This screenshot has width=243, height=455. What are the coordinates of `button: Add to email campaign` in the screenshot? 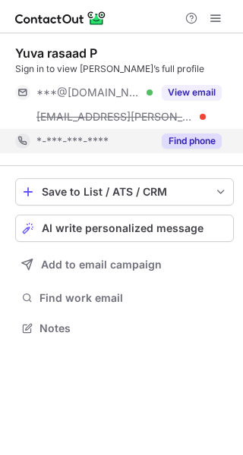 It's located at (124, 265).